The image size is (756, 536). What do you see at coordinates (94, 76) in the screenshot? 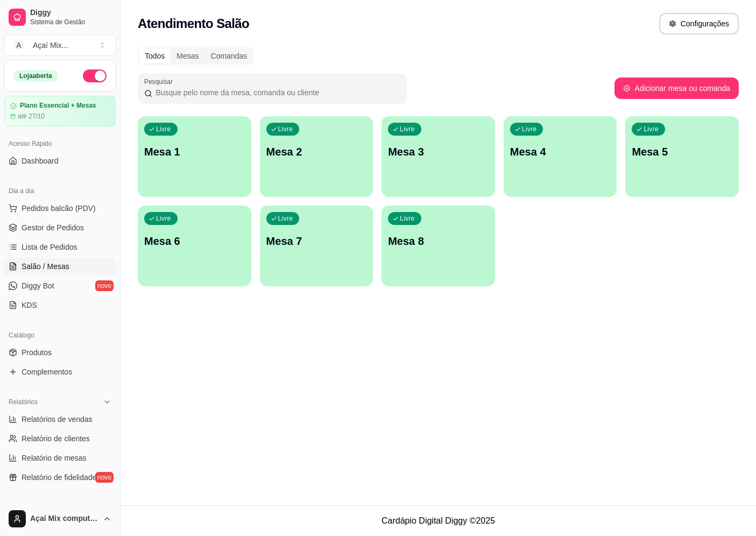
I see `button: Alterar Status` at bounding box center [94, 76].